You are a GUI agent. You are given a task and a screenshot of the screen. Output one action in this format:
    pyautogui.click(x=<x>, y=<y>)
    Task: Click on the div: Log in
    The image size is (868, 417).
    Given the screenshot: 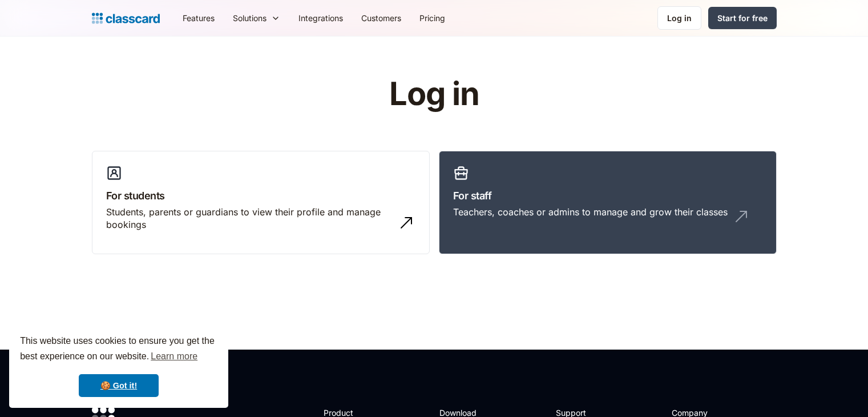 What is the action you would take?
    pyautogui.click(x=679, y=18)
    